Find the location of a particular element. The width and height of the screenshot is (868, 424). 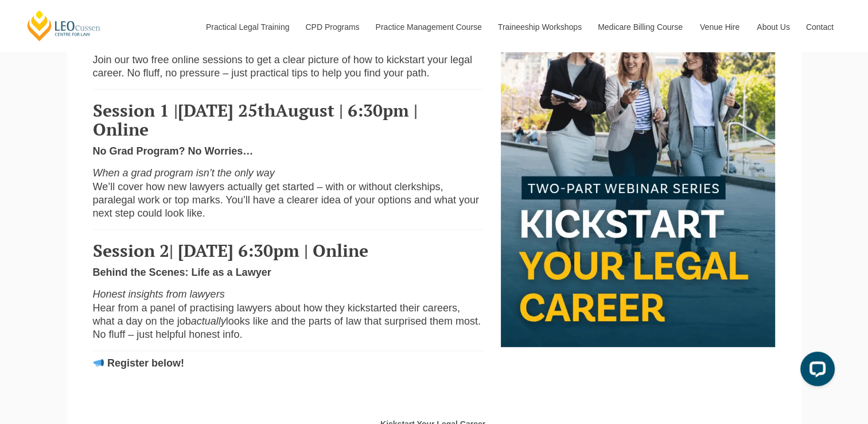

span: actually is located at coordinates (208, 321).